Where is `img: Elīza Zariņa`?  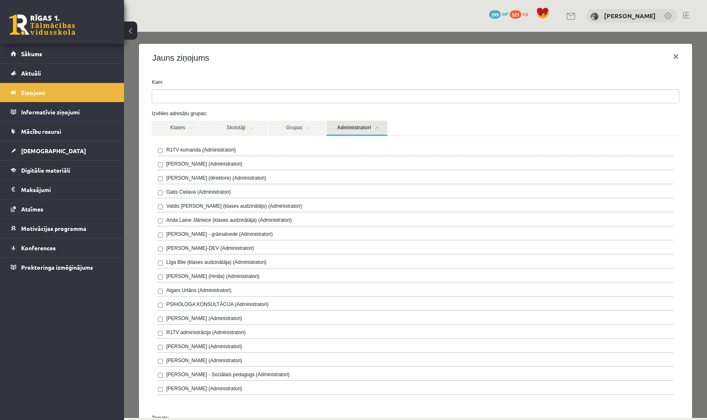 img: Elīza Zariņa is located at coordinates (594, 17).